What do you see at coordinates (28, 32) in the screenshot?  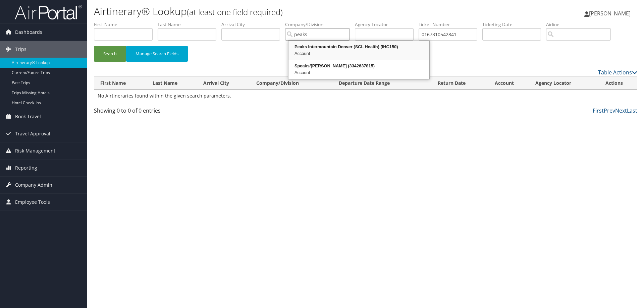 I see `span: Dashboards` at bounding box center [28, 32].